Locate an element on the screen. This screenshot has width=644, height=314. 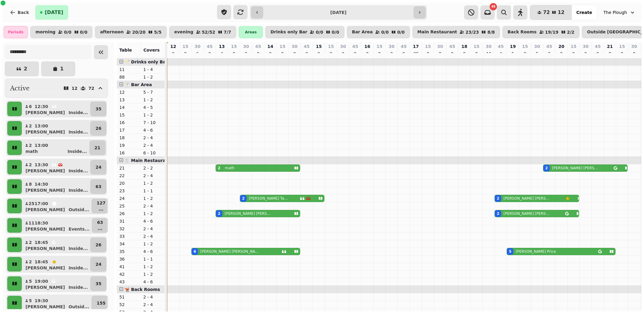
p: 7 - 10 is located at coordinates (153, 122).